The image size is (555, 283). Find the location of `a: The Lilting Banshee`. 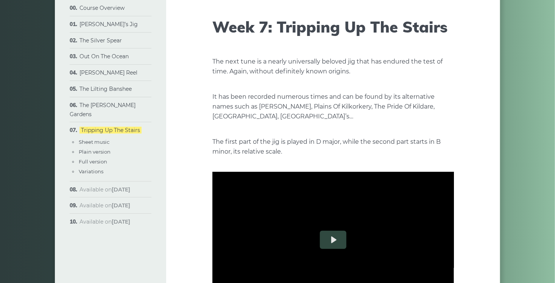

a: The Lilting Banshee is located at coordinates (106, 89).